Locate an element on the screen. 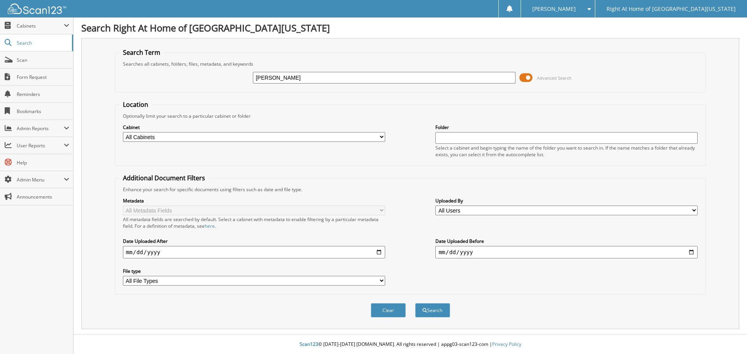  legend: Additional Document Filters is located at coordinates (164, 178).